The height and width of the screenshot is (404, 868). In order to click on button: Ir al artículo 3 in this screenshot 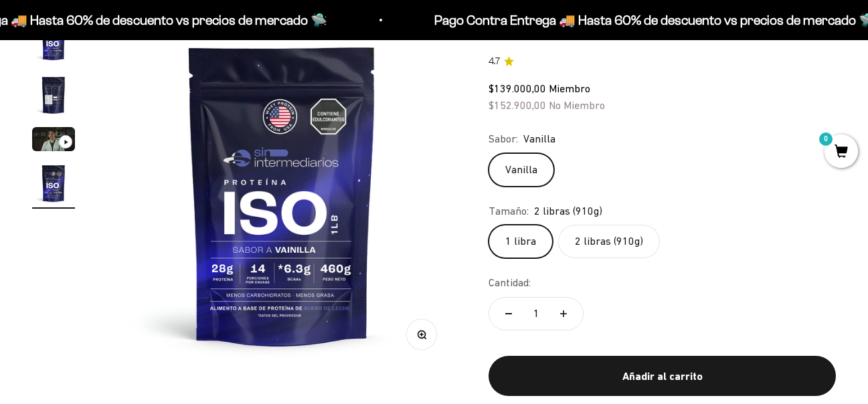, I will do `click(53, 141)`.